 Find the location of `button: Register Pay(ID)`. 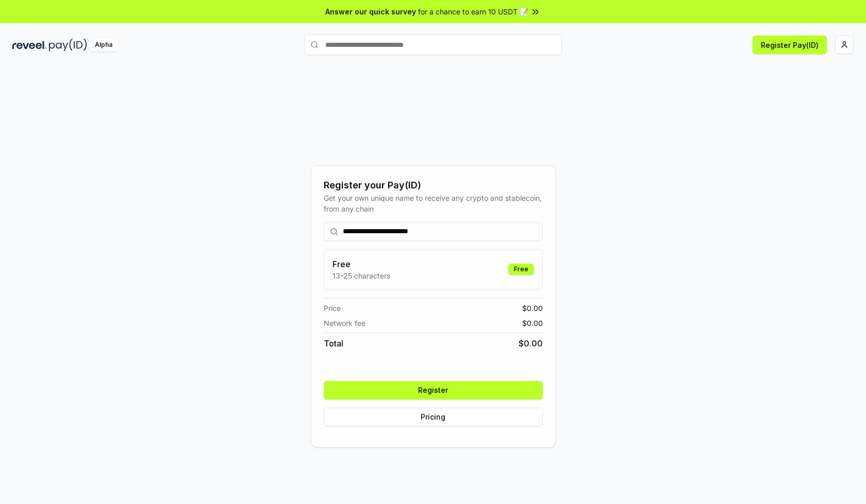

button: Register Pay(ID) is located at coordinates (790, 45).